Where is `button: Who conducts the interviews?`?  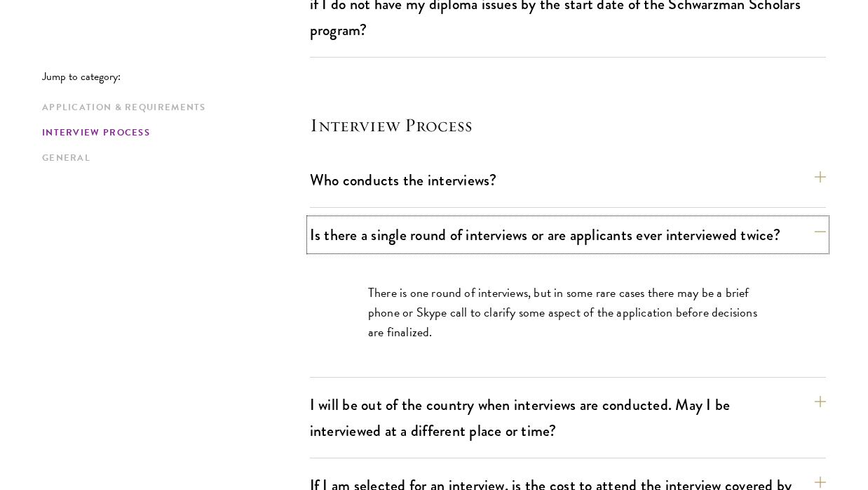 button: Who conducts the interviews? is located at coordinates (568, 180).